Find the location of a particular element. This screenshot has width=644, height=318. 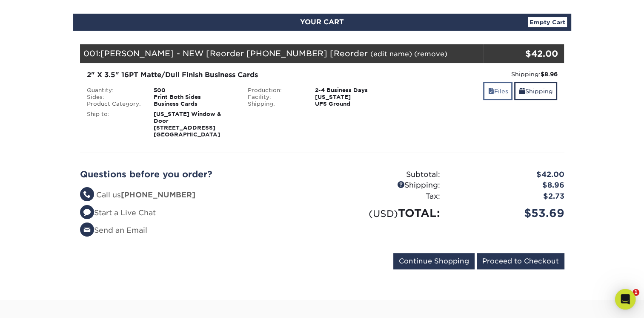

span: YOUR CART is located at coordinates (322, 22).